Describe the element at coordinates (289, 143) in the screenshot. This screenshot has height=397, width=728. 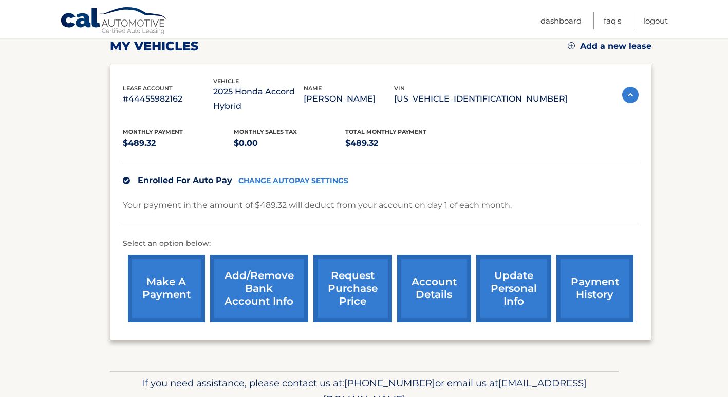
I see `p: $0.00` at that location.